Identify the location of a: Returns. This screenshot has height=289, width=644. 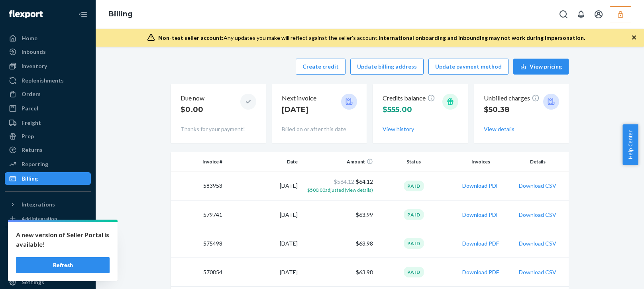
(48, 150).